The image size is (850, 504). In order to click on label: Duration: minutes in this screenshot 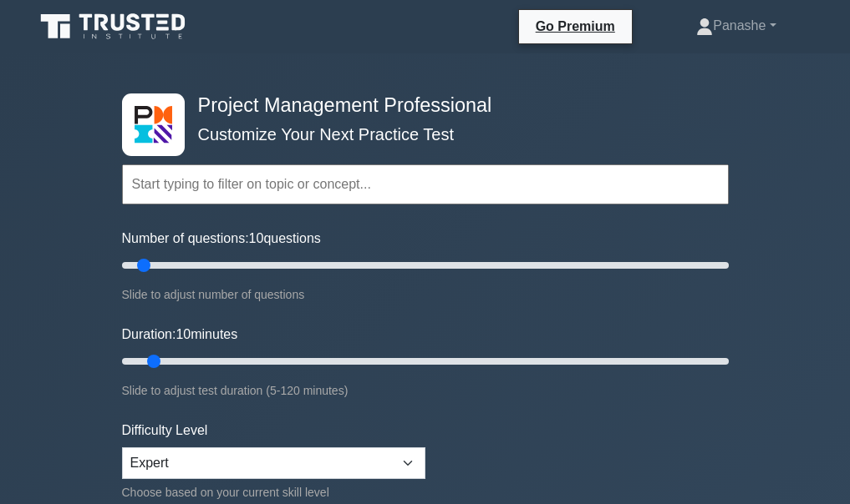, I will do `click(180, 335)`.